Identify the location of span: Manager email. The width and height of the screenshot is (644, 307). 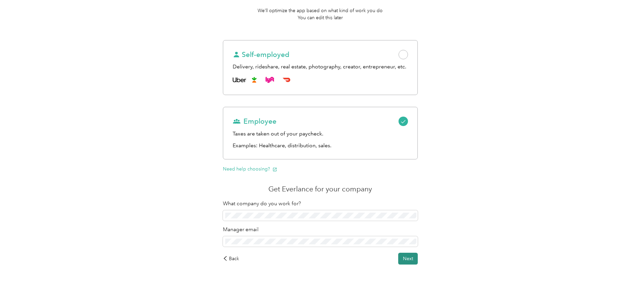
(241, 230).